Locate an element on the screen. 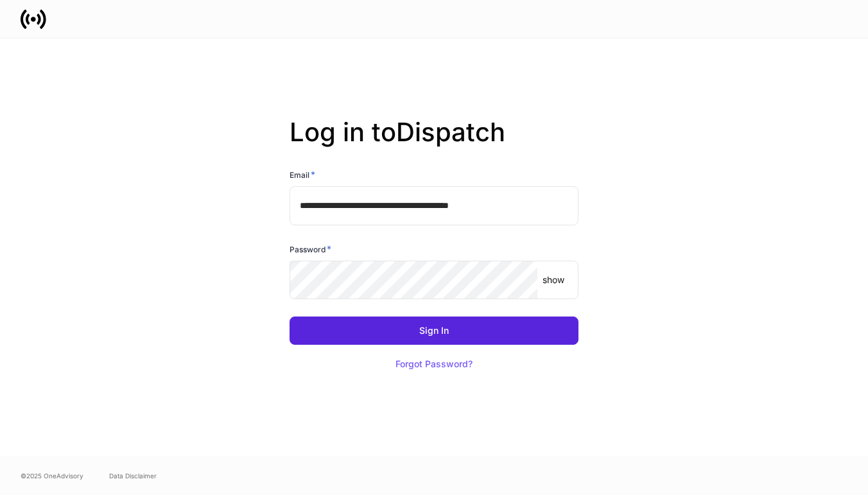 Image resolution: width=868 pixels, height=495 pixels. div: Sign In is located at coordinates (434, 330).